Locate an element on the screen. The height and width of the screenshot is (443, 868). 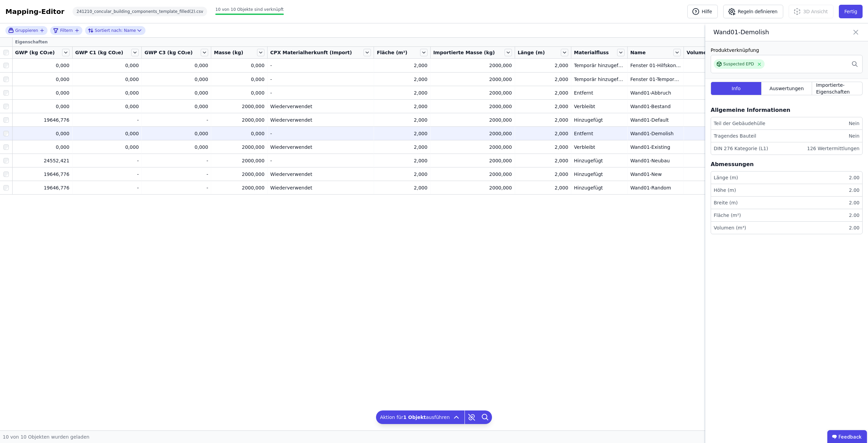
div: 19646,776 is located at coordinates (42, 120).